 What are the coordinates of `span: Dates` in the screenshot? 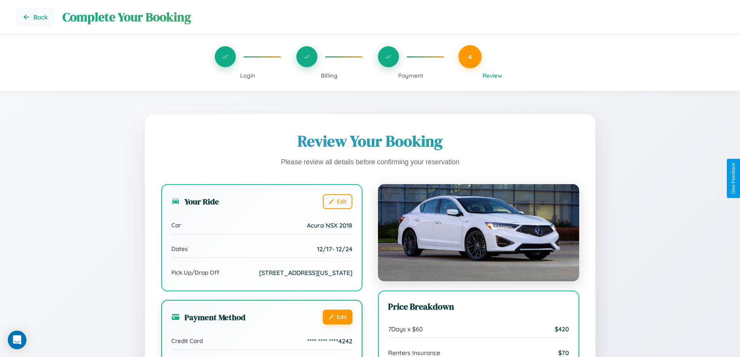 It's located at (180, 249).